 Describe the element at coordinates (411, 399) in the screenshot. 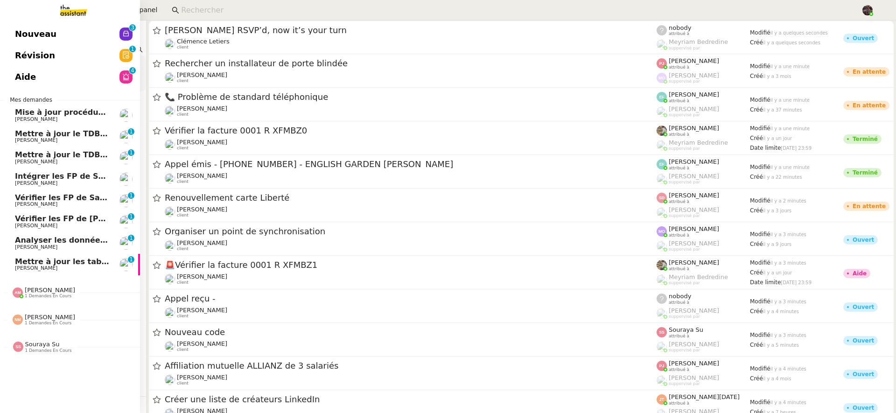

I see `span: Créer une liste de créateurs LinkedIn` at that location.